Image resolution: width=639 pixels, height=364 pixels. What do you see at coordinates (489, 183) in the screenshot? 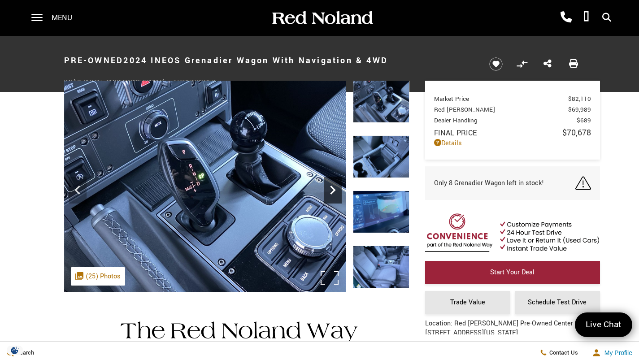
I see `span: Only 8 Grenadier Wagon left in stock!` at bounding box center [489, 183].